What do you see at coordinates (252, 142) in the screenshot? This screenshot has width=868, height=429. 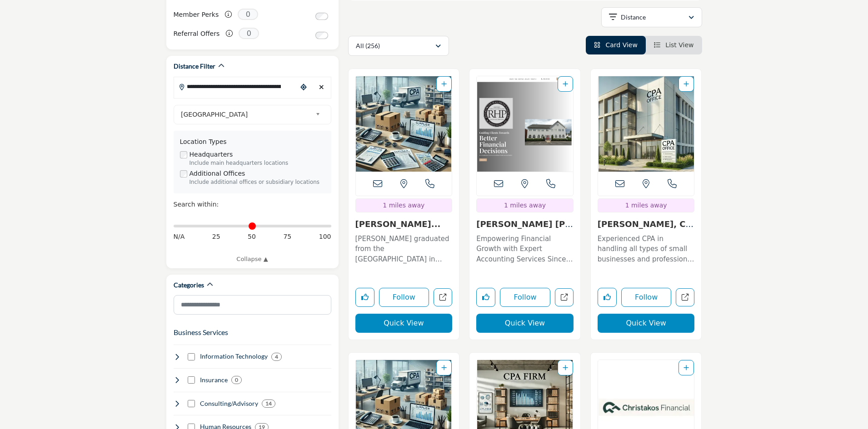 I see `div: Location Types` at bounding box center [252, 142].